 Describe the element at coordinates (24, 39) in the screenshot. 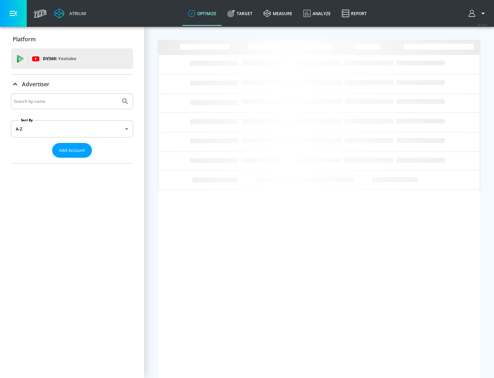

I see `p: Platform` at that location.